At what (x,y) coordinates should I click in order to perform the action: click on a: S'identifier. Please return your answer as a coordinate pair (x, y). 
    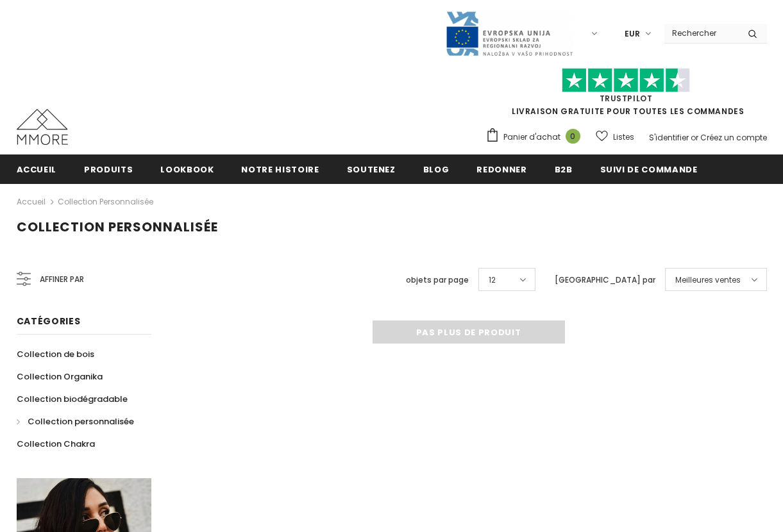
    Looking at the image, I should click on (669, 137).